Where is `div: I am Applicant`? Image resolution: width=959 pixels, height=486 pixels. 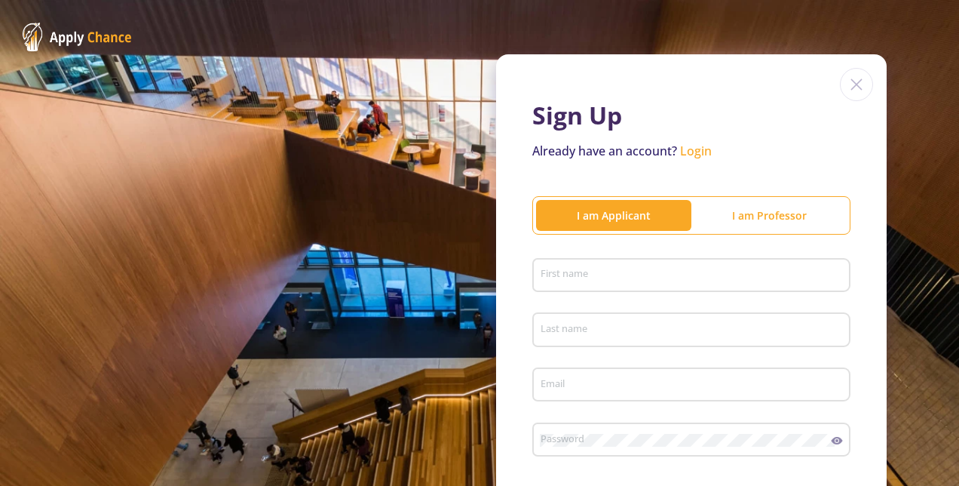 div: I am Applicant is located at coordinates (614, 215).